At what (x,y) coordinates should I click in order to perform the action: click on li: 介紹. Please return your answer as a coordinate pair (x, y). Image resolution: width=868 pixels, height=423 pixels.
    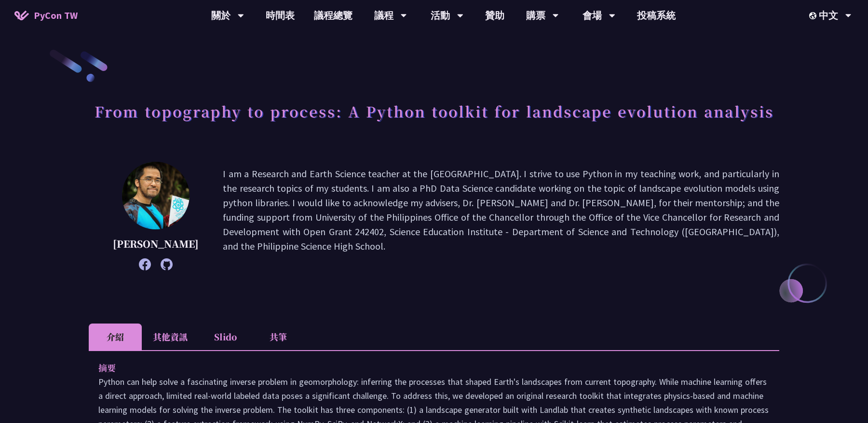
    Looking at the image, I should click on (115, 336).